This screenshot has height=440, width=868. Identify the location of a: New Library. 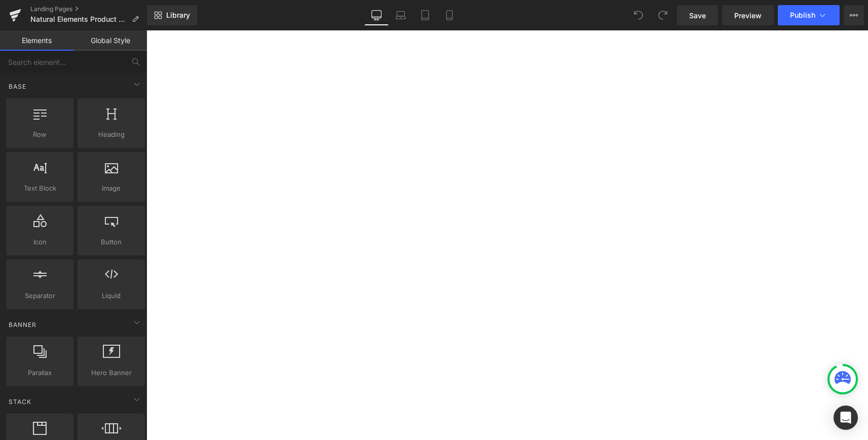
(172, 15).